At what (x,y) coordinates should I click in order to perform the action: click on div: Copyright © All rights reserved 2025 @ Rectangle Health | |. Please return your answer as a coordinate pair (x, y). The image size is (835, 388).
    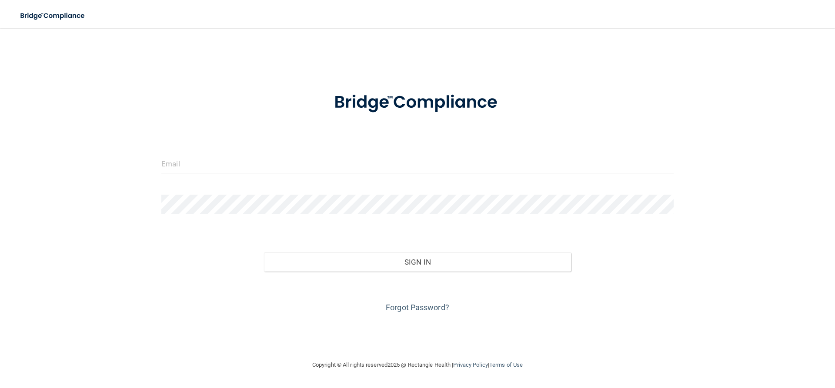
    Looking at the image, I should click on (418, 365).